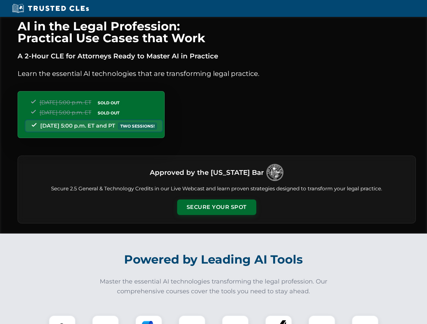 Image resolution: width=427 pixels, height=324 pixels. What do you see at coordinates (214, 287) in the screenshot?
I see `p: Master the essential AI technologies transforming the legal profession. Our comprehensive courses...` at bounding box center [214, 287].